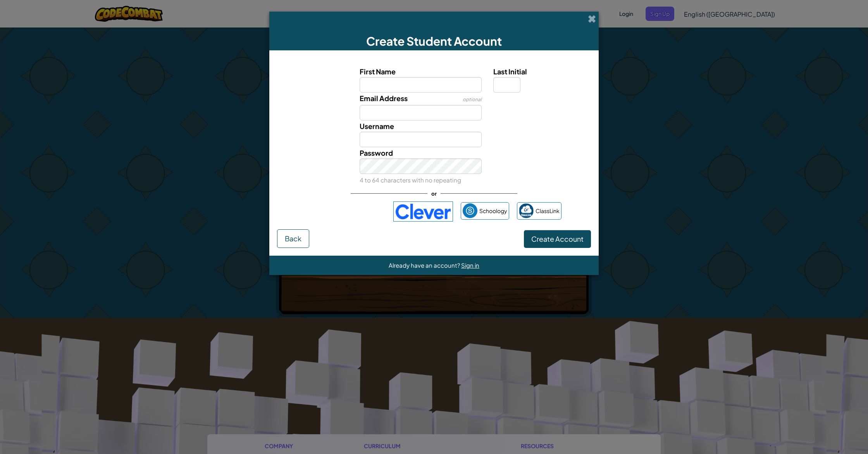  I want to click on span: optional, so click(472, 99).